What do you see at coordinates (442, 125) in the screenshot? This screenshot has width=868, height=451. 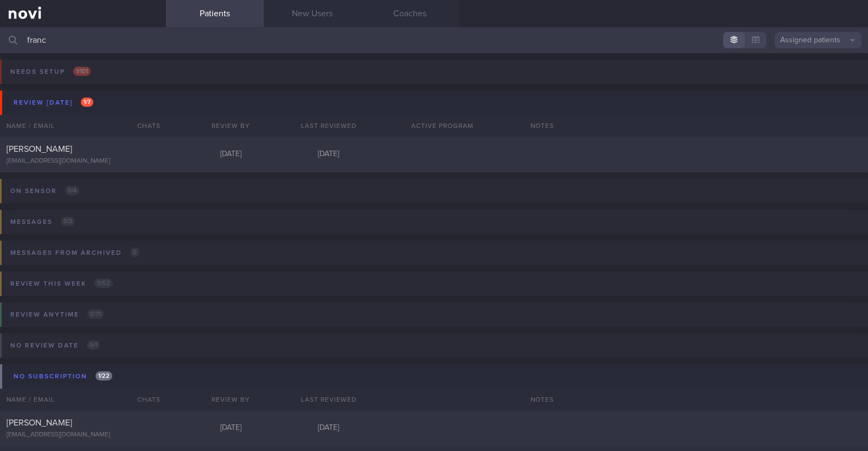 I see `div: Active Program` at bounding box center [442, 125].